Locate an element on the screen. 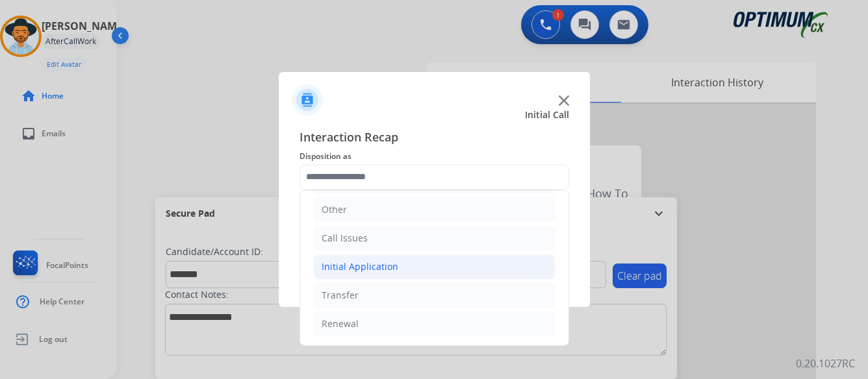  div: Transfer is located at coordinates (340, 296).